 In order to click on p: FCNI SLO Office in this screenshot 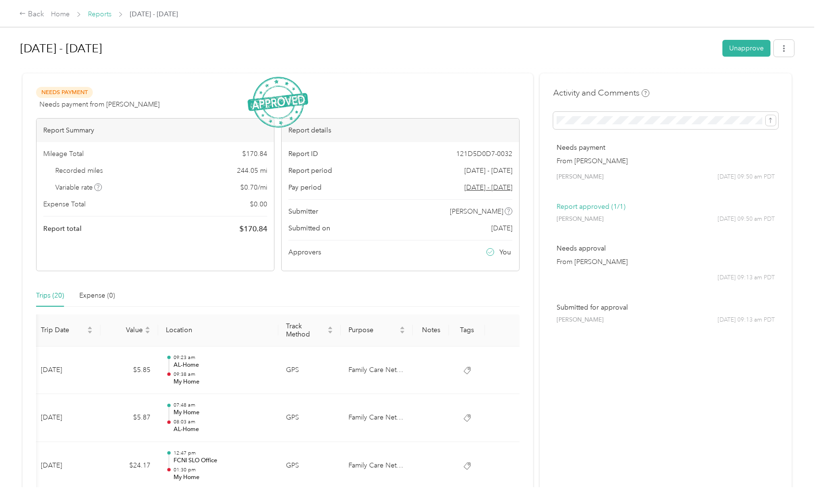, I will do `click(222, 461)`.